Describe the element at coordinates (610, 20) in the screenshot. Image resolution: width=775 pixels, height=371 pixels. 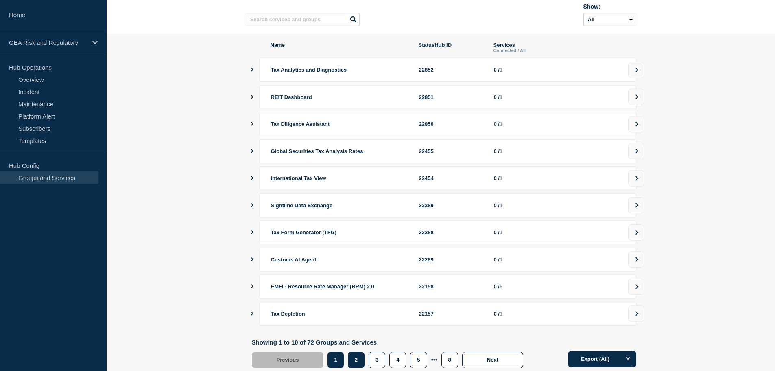
I see `select: Archived` at that location.